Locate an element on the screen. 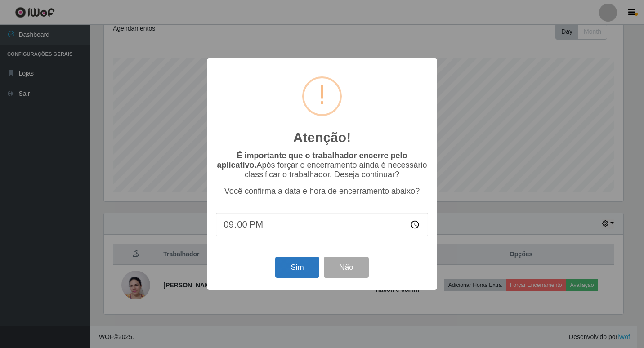 Image resolution: width=644 pixels, height=348 pixels. b: É importante que o trabalhador encerre pelo aplicativo. is located at coordinates (312, 160).